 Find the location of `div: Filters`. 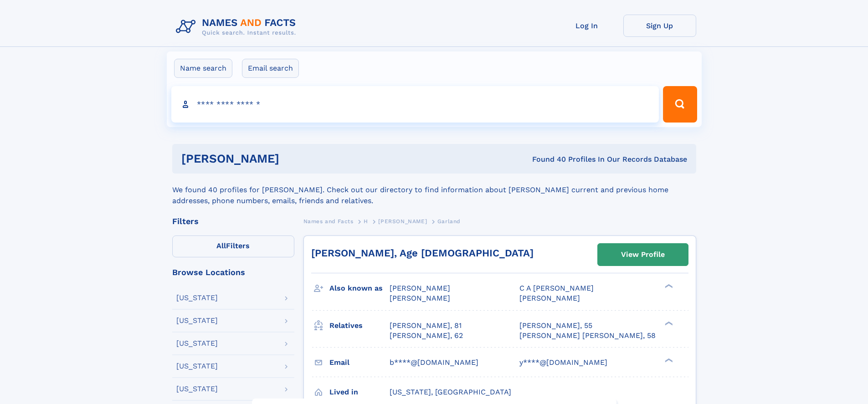

div: Filters is located at coordinates (233, 221).